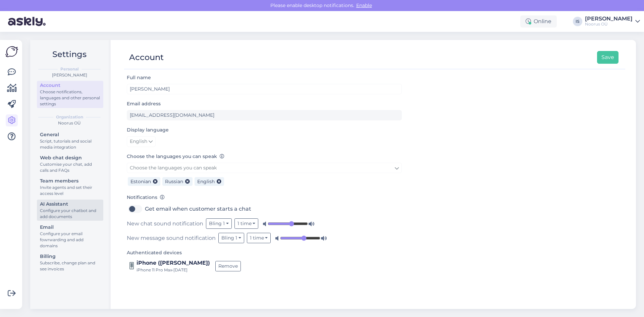 The width and height of the screenshot is (644, 317). I want to click on input: Enter email, so click(264, 115).